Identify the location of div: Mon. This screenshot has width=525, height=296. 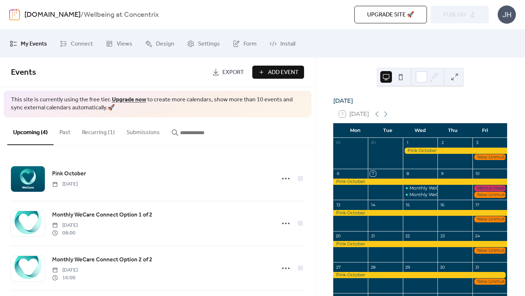
(355, 131).